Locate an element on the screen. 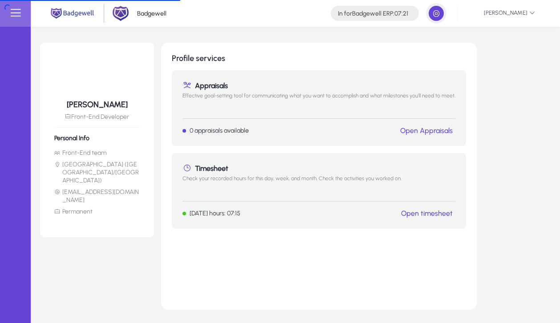  h1: Timesheet is located at coordinates (319, 168).